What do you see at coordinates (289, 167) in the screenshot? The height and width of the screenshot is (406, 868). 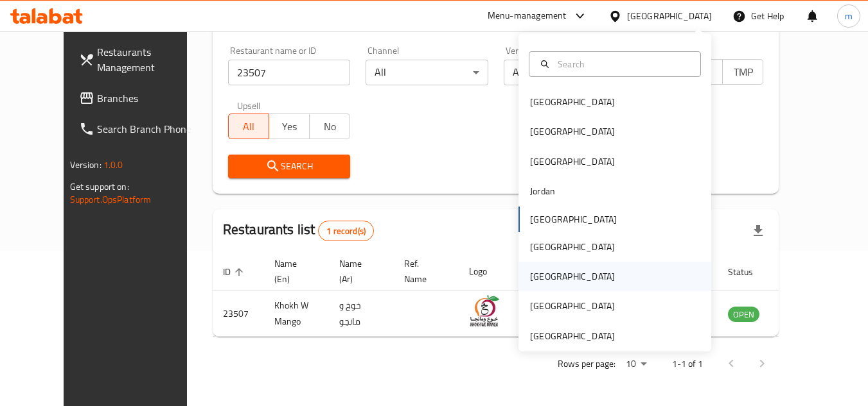 I see `button: Search` at bounding box center [289, 167].